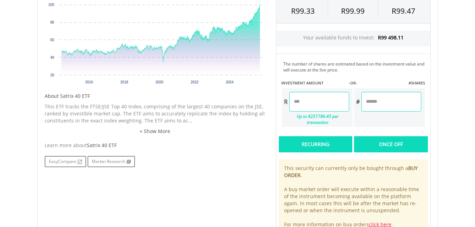 This screenshot has height=227, width=475. Describe the element at coordinates (315, 144) in the screenshot. I see `div: Recurring` at that location.